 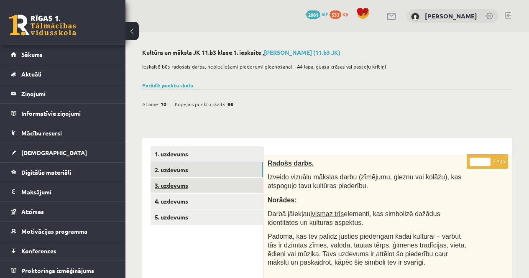 I want to click on span: mP, so click(x=325, y=14).